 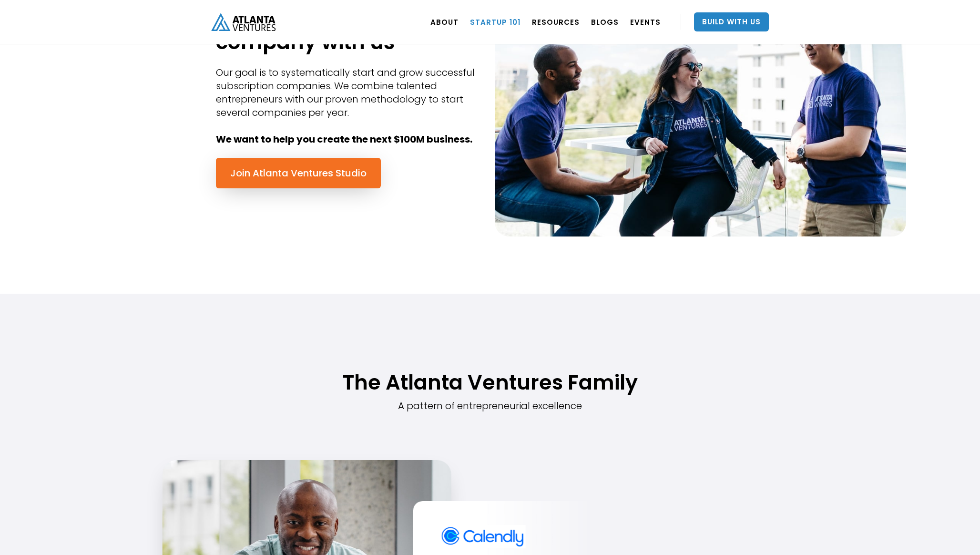 I want to click on a: EVENTS, so click(x=645, y=22).